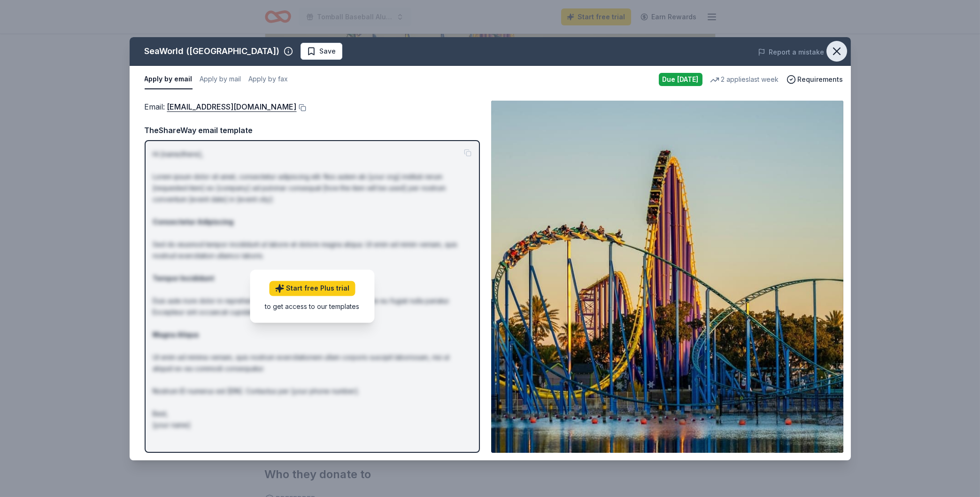  What do you see at coordinates (311, 306) in the screenshot?
I see `div: to get access to our templates` at bounding box center [311, 306].